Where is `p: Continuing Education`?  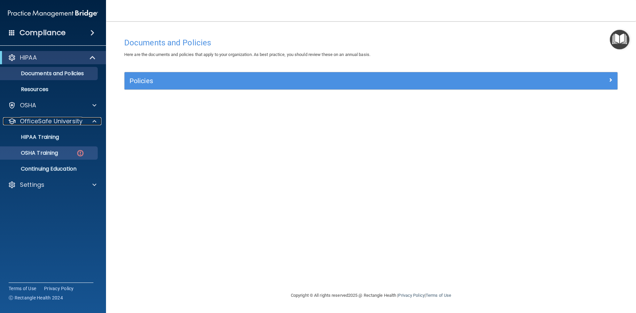
p: Continuing Education is located at coordinates (49, 169).